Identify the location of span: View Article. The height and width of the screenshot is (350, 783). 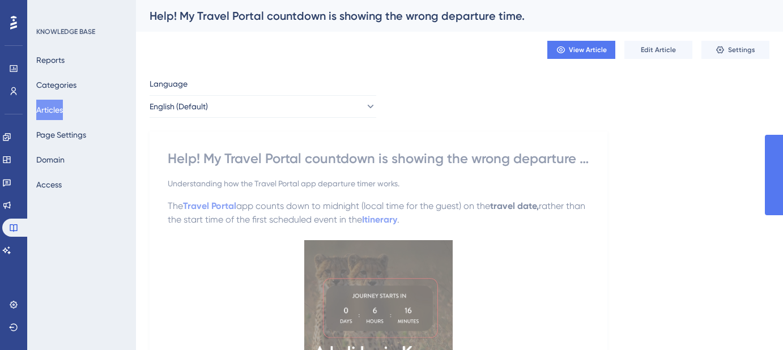
(588, 50).